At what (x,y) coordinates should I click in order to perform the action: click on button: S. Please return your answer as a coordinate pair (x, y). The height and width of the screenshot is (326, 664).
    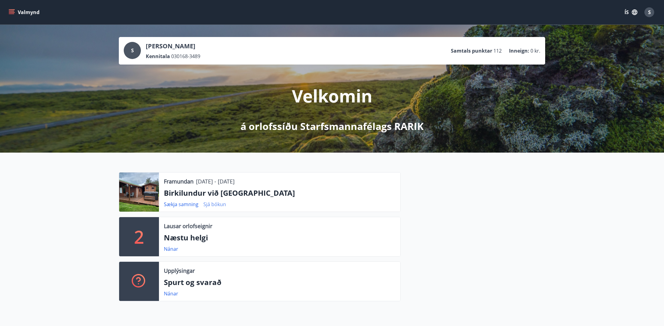
    Looking at the image, I should click on (649, 12).